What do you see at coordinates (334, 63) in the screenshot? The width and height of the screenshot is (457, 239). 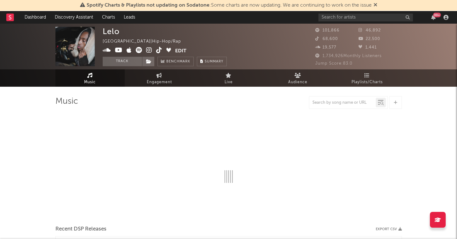 I see `span: Jump Score: 83.0` at bounding box center [334, 63].